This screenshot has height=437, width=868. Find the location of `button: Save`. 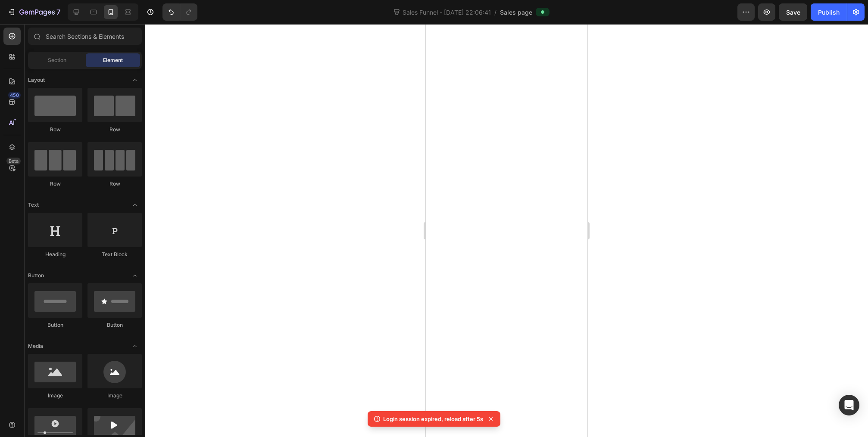

button: Save is located at coordinates (793, 12).